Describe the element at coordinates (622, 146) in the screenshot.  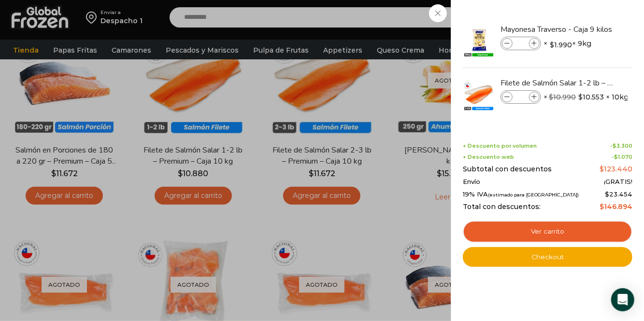
I see `bdi: 3.300` at that location.